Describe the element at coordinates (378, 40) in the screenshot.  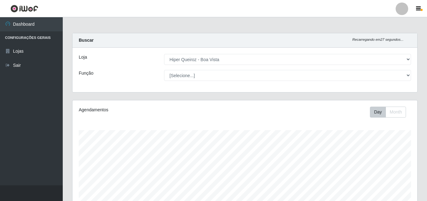
I see `i: Recarregando em 27 segundos...` at that location.